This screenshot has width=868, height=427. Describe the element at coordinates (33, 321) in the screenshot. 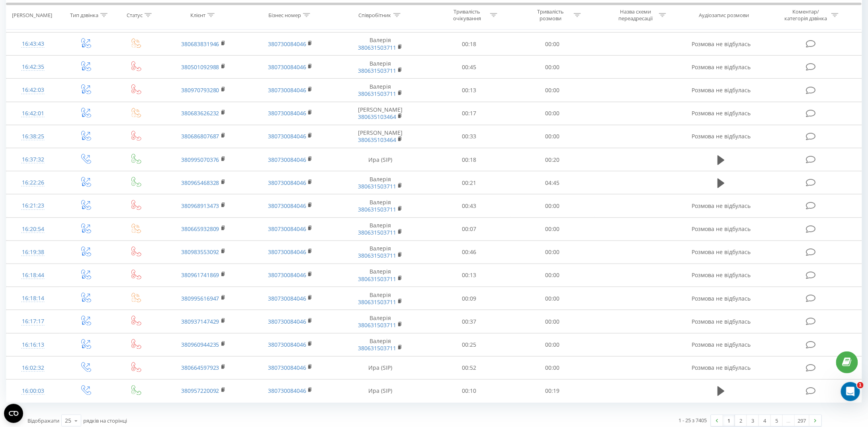

I see `div: 16:17:17` at that location.